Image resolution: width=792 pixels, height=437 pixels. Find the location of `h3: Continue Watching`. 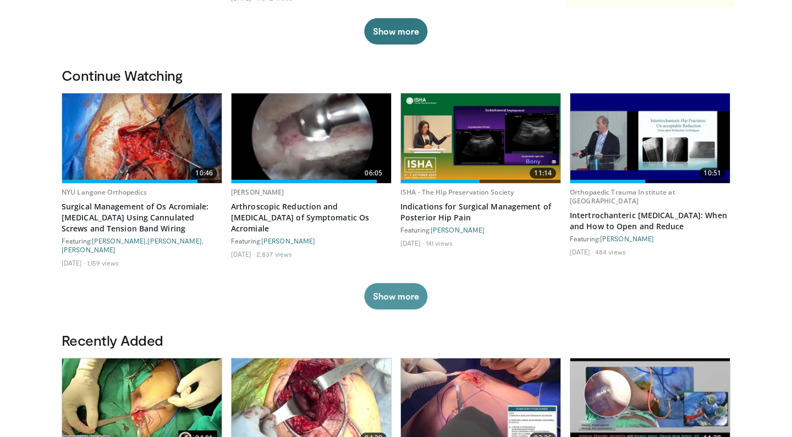

h3: Continue Watching is located at coordinates (396, 75).